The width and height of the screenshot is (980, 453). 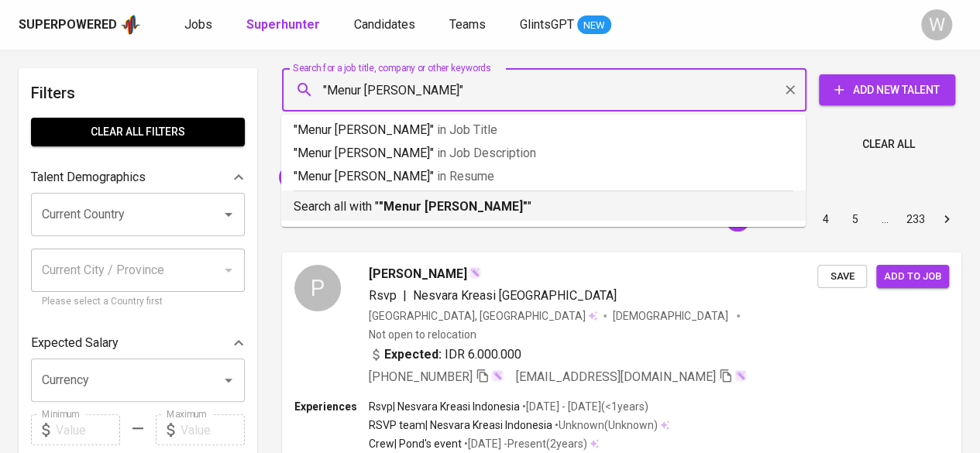 I want to click on div: P, so click(x=318, y=288).